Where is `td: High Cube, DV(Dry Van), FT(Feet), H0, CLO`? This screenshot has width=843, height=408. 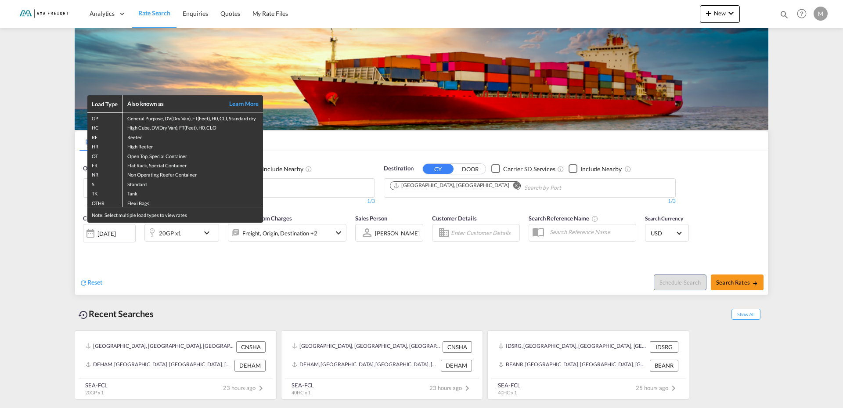 td: High Cube, DV(Dry Van), FT(Feet), H0, CLO is located at coordinates (193, 126).